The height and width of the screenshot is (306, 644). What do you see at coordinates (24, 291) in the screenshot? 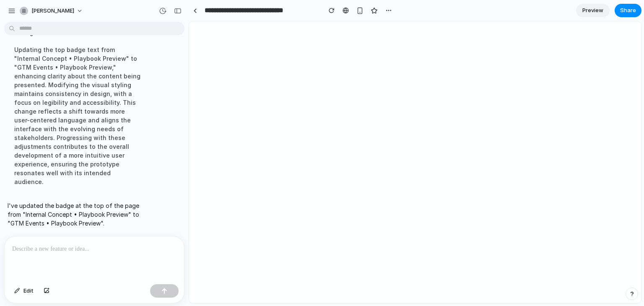
I see `button: Edit` at bounding box center [24, 291].